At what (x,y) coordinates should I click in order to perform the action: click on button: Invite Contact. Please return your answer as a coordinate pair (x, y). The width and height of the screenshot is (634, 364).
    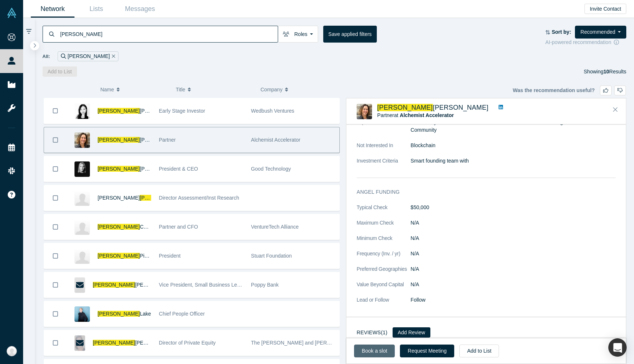
    Looking at the image, I should click on (606, 9).